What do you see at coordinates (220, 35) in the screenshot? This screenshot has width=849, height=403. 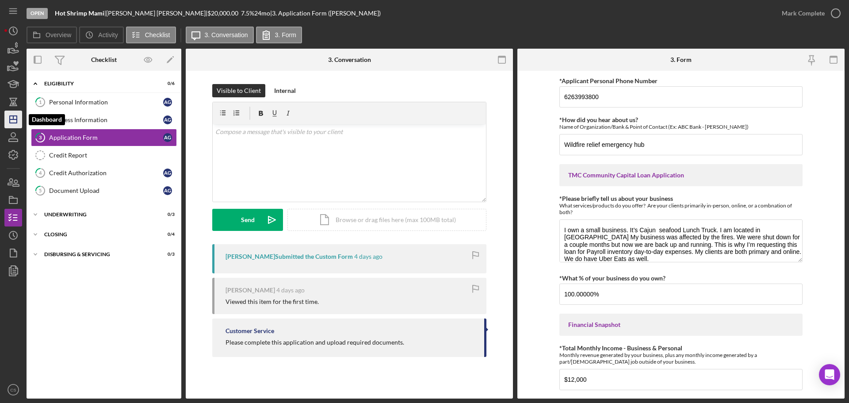 I see `button: 3. Conversation` at bounding box center [220, 35].